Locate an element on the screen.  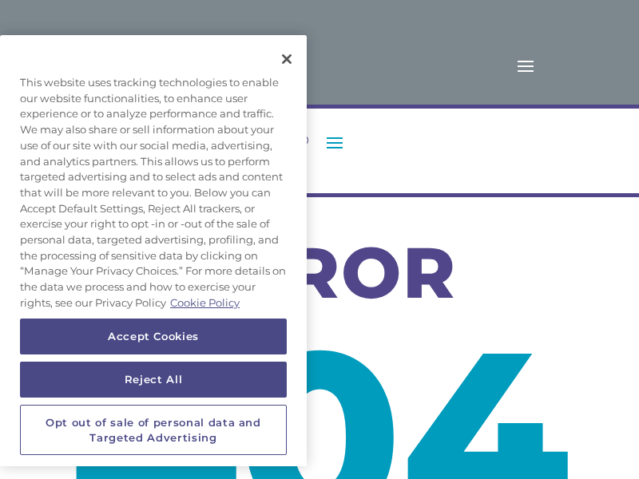
a: More information about your privacy, opens in a new tab is located at coordinates (204, 303).